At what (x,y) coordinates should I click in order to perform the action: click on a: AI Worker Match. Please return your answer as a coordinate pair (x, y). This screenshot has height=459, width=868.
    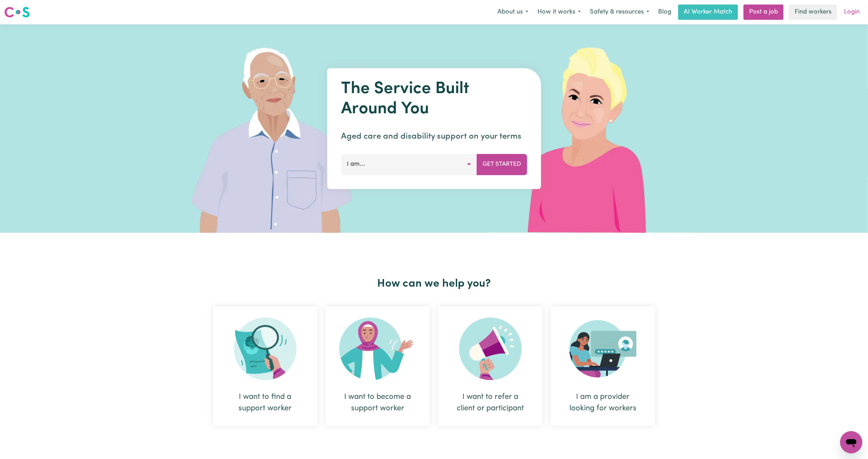
    Looking at the image, I should click on (708, 13).